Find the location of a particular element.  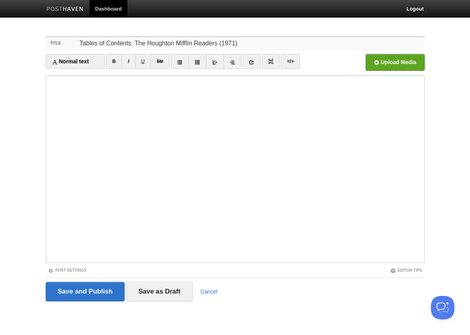

a: Editor Tips is located at coordinates (406, 270).